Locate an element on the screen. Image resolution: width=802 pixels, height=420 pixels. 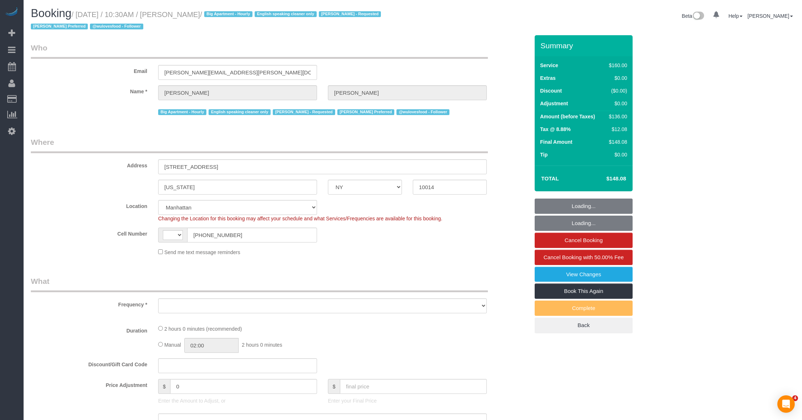
label: Name * is located at coordinates (89, 90).